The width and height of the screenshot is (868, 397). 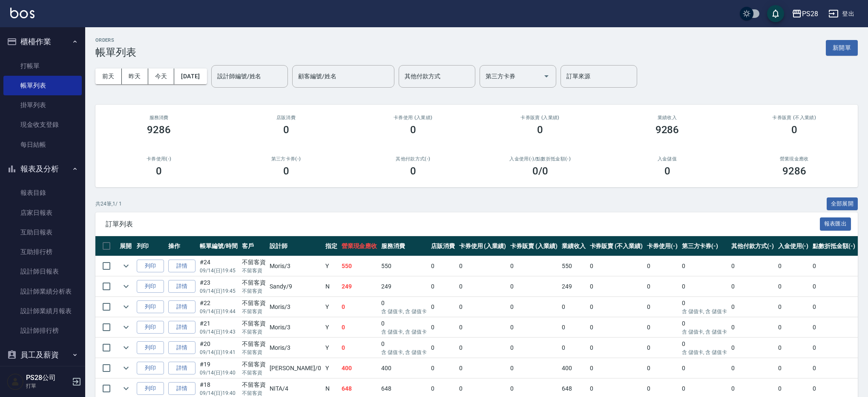 I want to click on th: 卡券使用 (入業績), so click(x=482, y=246).